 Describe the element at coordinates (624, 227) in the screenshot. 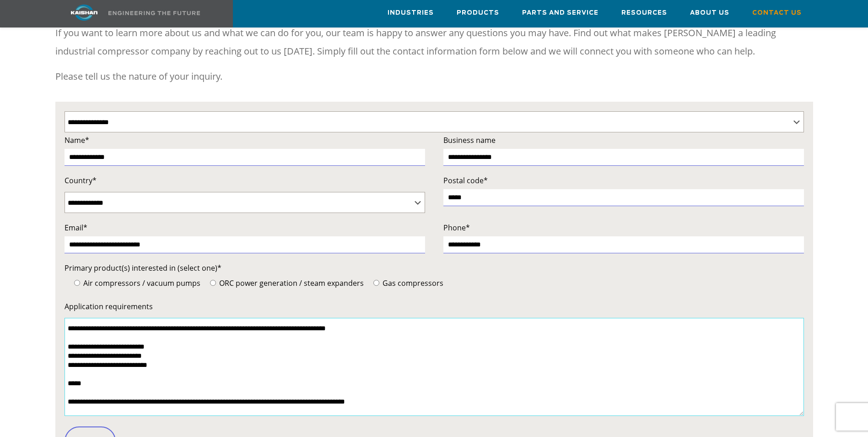

I see `label: Phone*` at that location.